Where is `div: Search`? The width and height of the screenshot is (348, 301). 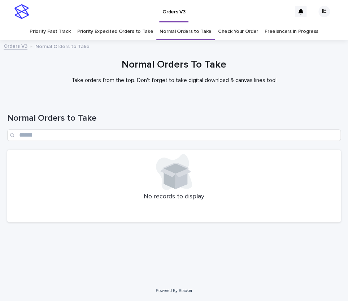 div: Search is located at coordinates (174, 135).